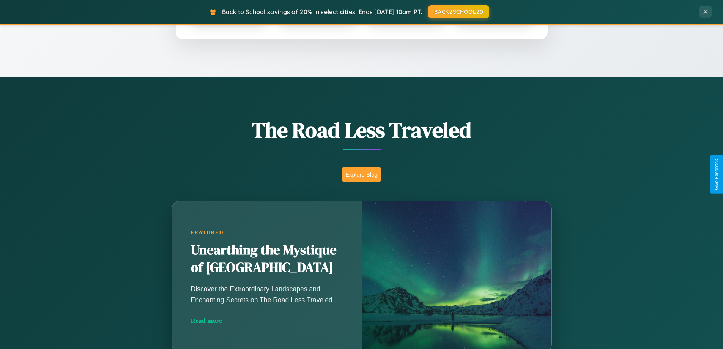  I want to click on p: Discover the Extraordinary Landscapes and Enchanting Secrets on The Road Less Traveled., so click(267, 294).